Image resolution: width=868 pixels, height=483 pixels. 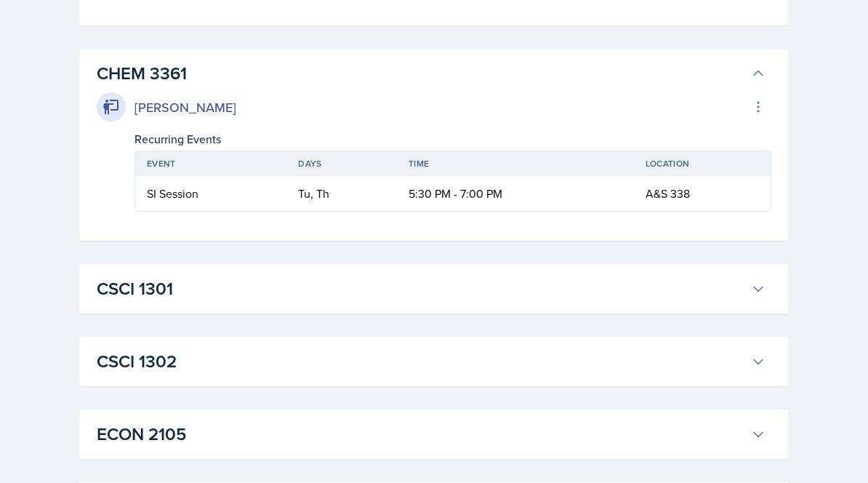 I want to click on td: Tu, Th, so click(x=342, y=193).